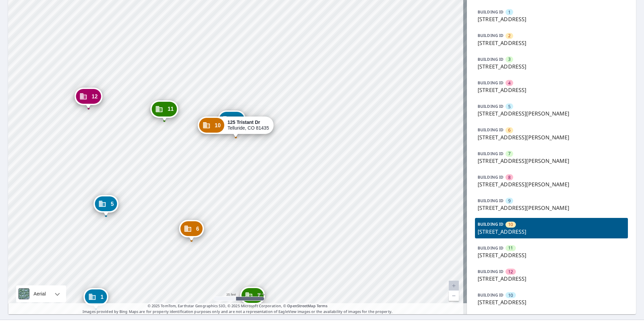 The width and height of the screenshot is (644, 322). Describe the element at coordinates (509, 83) in the screenshot. I see `span: 4` at that location.